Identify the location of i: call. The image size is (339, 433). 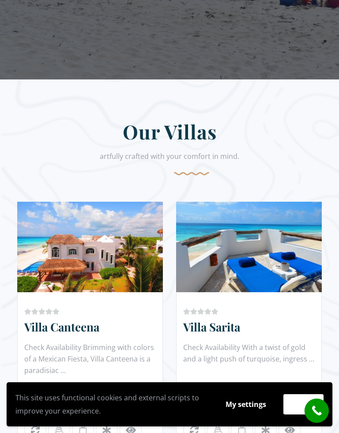
(316, 410).